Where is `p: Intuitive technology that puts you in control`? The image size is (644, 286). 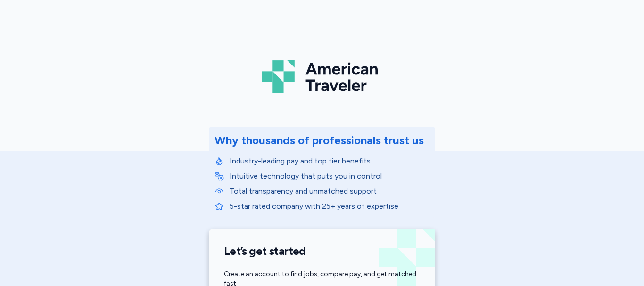 p: Intuitive technology that puts you in control is located at coordinates (330, 176).